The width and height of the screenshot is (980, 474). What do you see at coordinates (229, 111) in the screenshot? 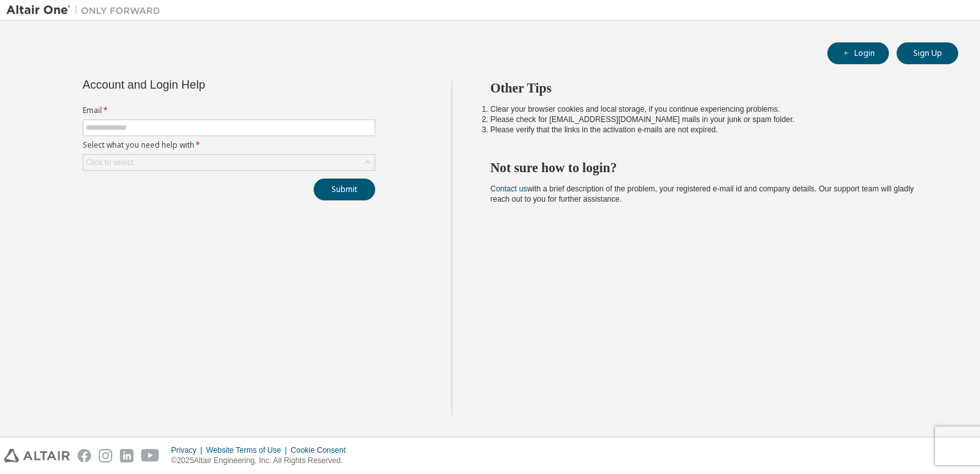
I see `label: Email` at bounding box center [229, 111].